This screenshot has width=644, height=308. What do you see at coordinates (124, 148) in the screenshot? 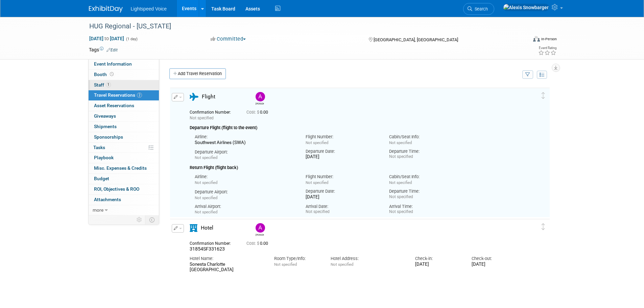
I see `a: Tasks` at bounding box center [124, 148].